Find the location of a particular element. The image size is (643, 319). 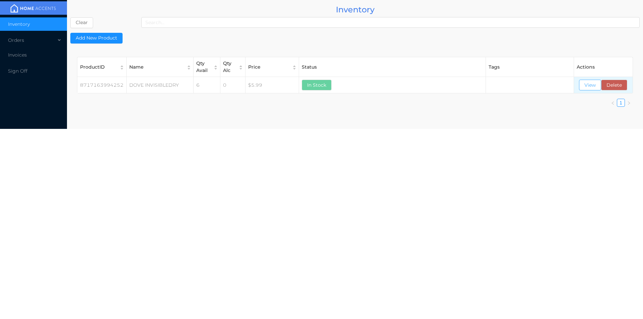

button: Clear is located at coordinates (82, 23).